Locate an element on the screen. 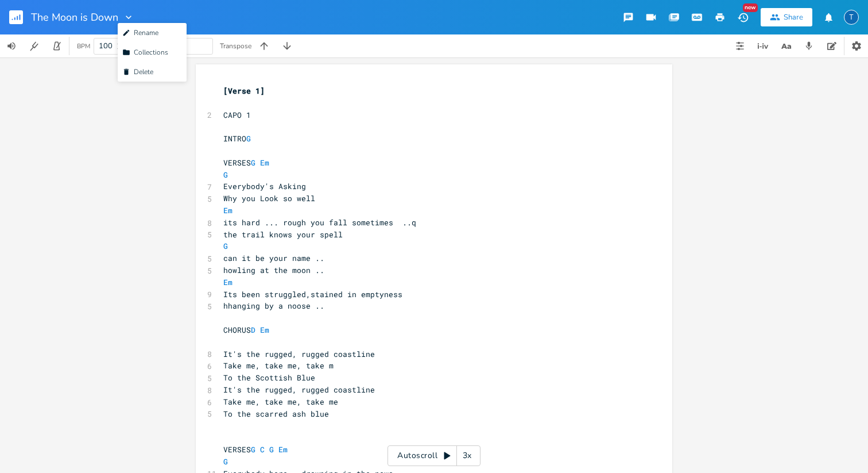 The width and height of the screenshot is (868, 473). div: Autoscroll is located at coordinates (434, 456).